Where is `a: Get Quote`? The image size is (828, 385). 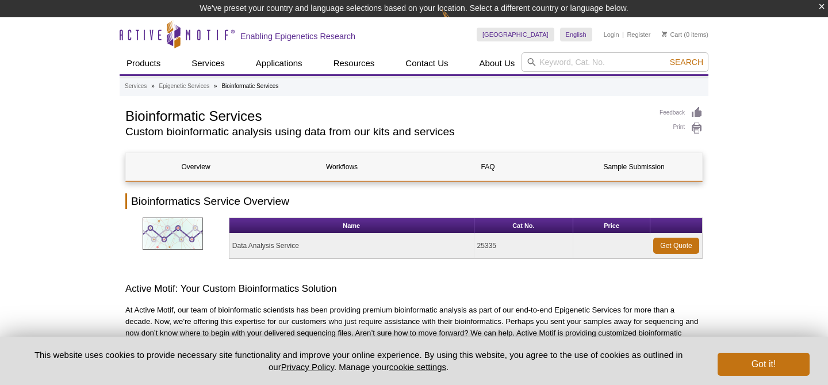 a: Get Quote is located at coordinates (676, 245).